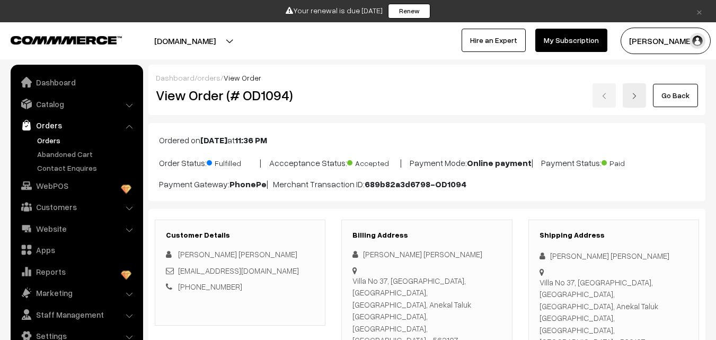 Image resolution: width=716 pixels, height=340 pixels. What do you see at coordinates (76, 228) in the screenshot?
I see `a: Website` at bounding box center [76, 228].